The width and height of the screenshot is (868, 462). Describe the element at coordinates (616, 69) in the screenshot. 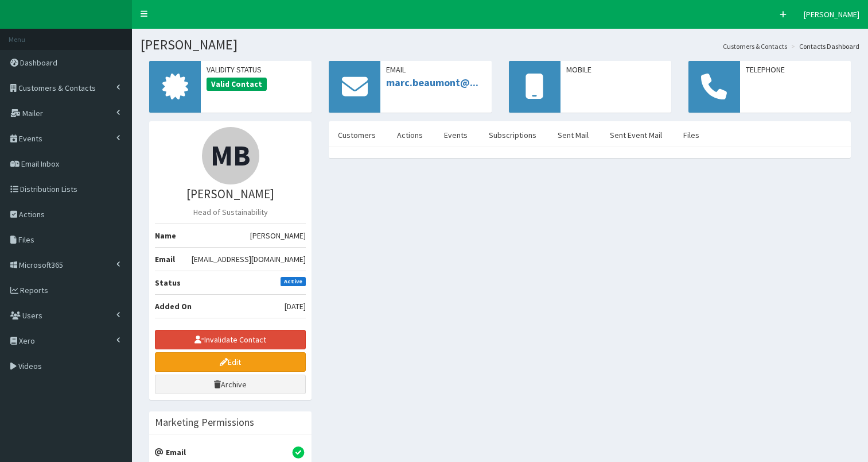

I see `span: Mobile` at that location.